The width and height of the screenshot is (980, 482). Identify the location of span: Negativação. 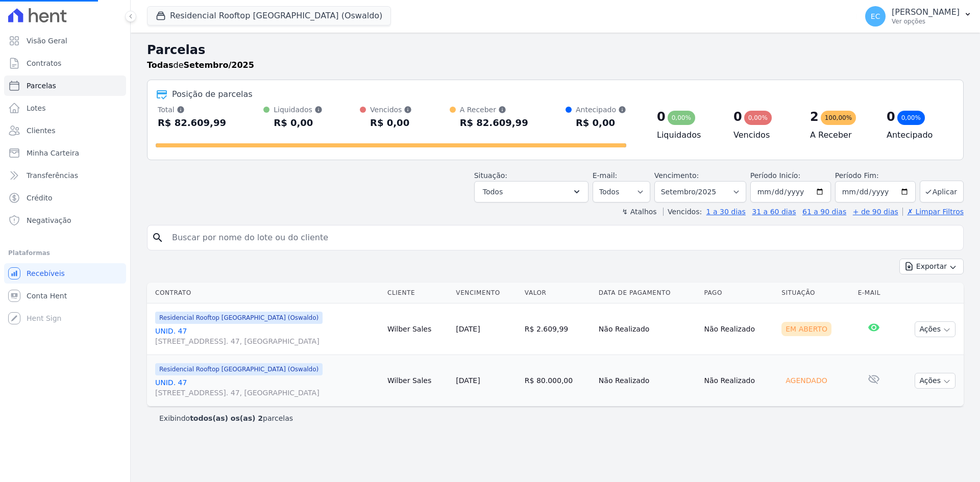
(49, 221).